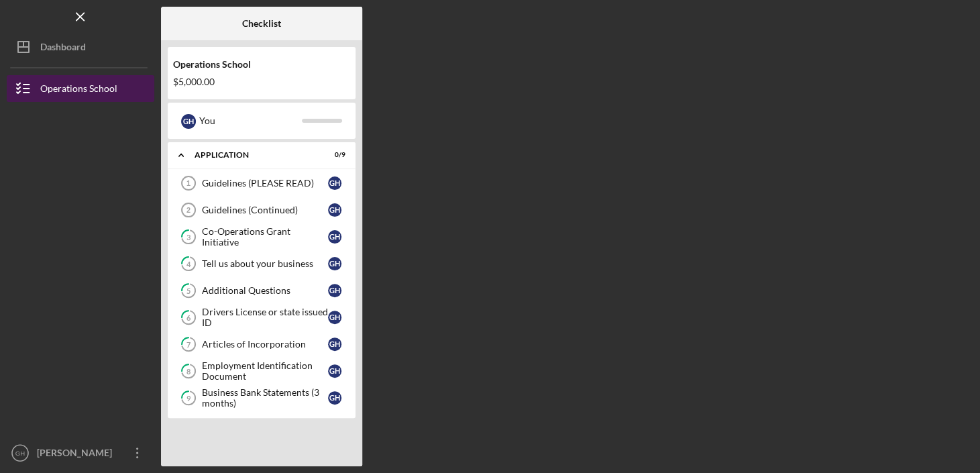  Describe the element at coordinates (262, 210) in the screenshot. I see `a: 2Guidelines (Continued)GH` at that location.